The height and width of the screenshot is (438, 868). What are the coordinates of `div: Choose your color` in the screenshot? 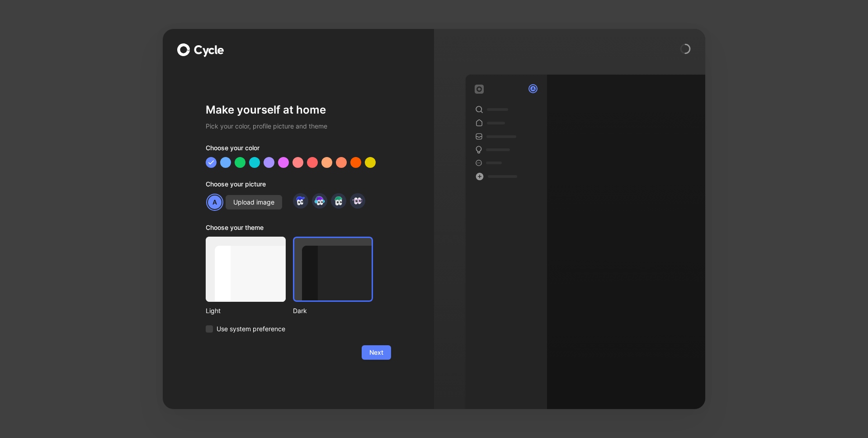 It's located at (298, 149).